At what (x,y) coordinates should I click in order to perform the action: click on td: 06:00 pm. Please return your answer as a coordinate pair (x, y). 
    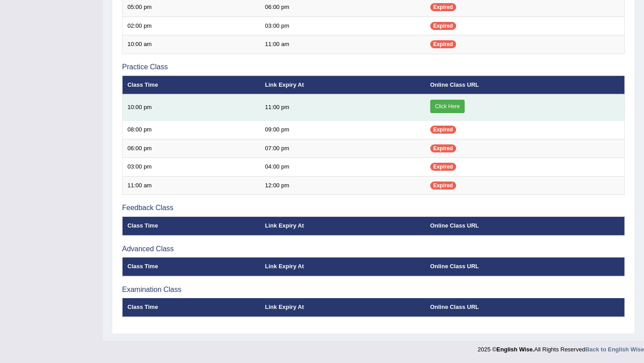
    Looking at the image, I should click on (191, 149).